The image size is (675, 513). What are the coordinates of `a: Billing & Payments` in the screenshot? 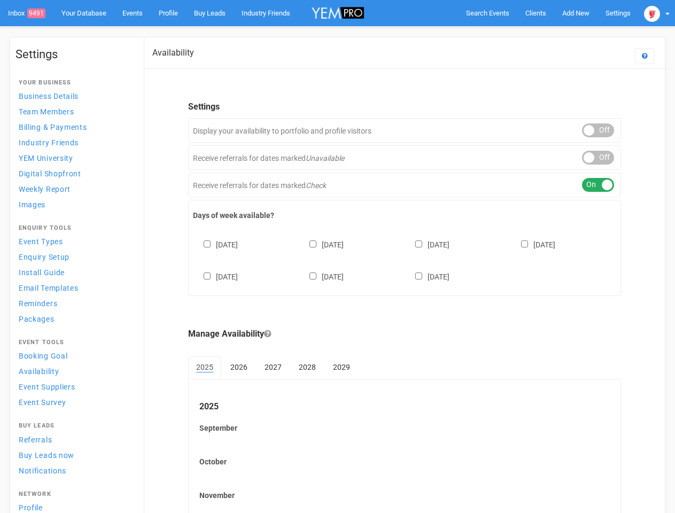 It's located at (74, 127).